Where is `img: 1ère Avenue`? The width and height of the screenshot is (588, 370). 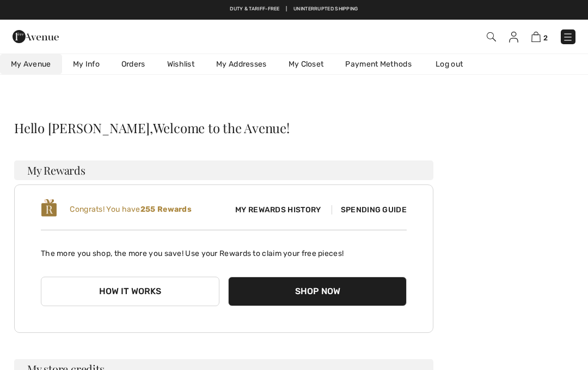
img: 1ère Avenue is located at coordinates (35, 36).